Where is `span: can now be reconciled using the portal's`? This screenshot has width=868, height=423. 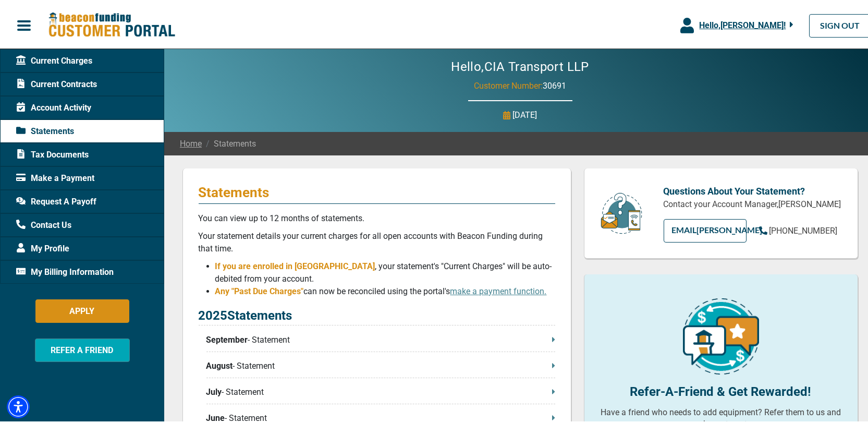 span: can now be reconciled using the portal's is located at coordinates (426, 289).